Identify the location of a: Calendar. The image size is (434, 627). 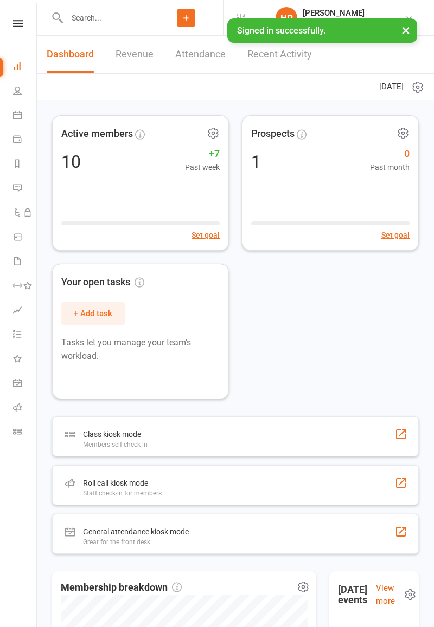
(25, 116).